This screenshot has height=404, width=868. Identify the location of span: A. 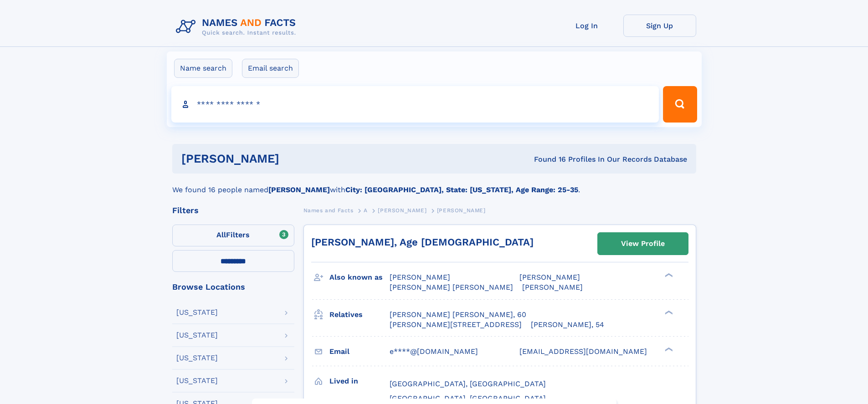
(365, 210).